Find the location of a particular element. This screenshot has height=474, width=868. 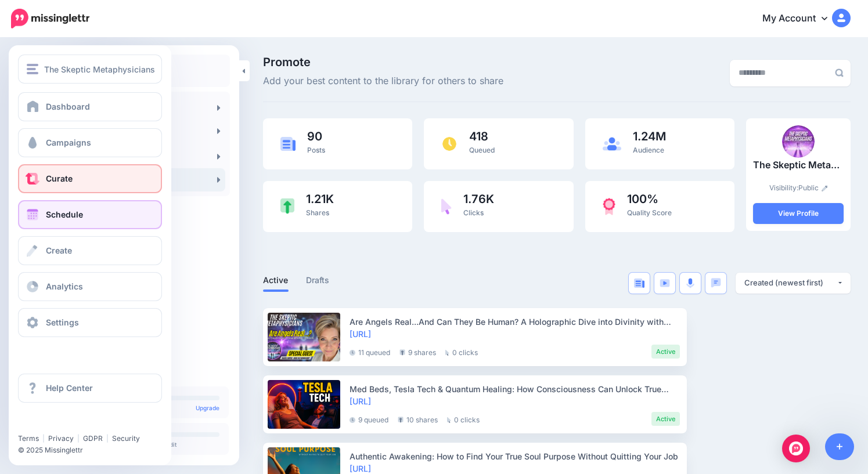

span: Curate is located at coordinates (59, 178).